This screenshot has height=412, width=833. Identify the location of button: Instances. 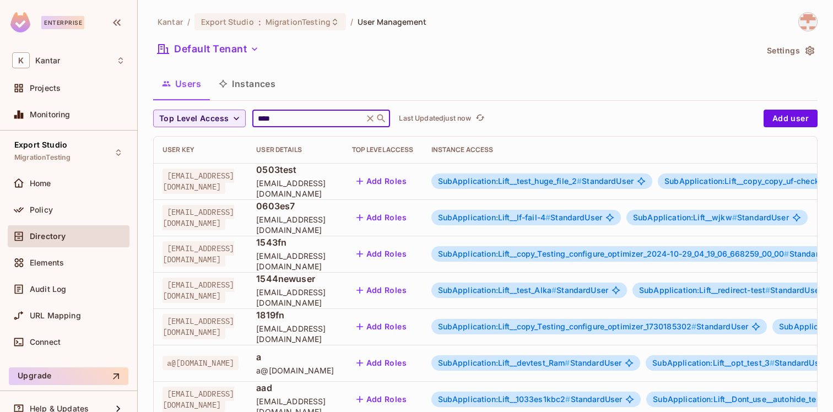
(247, 84).